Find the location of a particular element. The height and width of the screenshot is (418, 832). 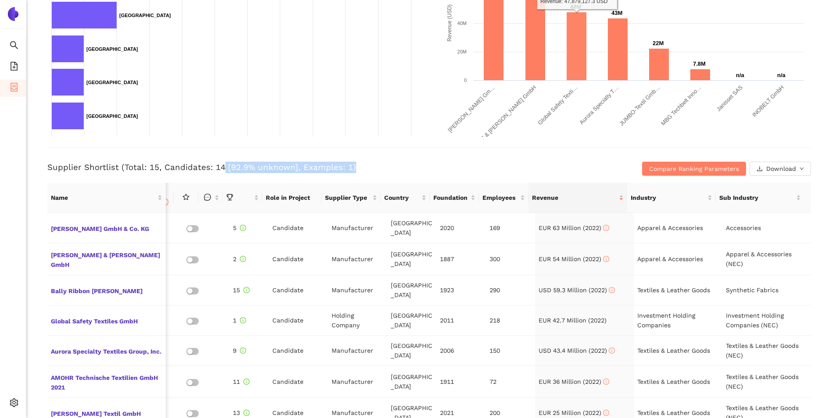

h3: Supplier Shortlist (Total: 15, Candidates: 14 [92.9% unknown], Examples: 1) is located at coordinates (302, 168).